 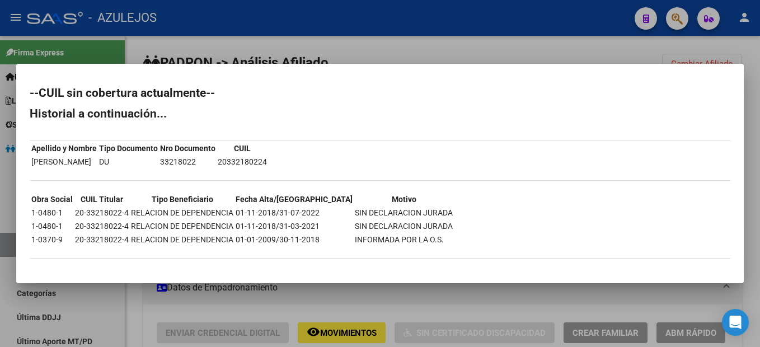 I want to click on th: Tipo Documento, so click(x=128, y=148).